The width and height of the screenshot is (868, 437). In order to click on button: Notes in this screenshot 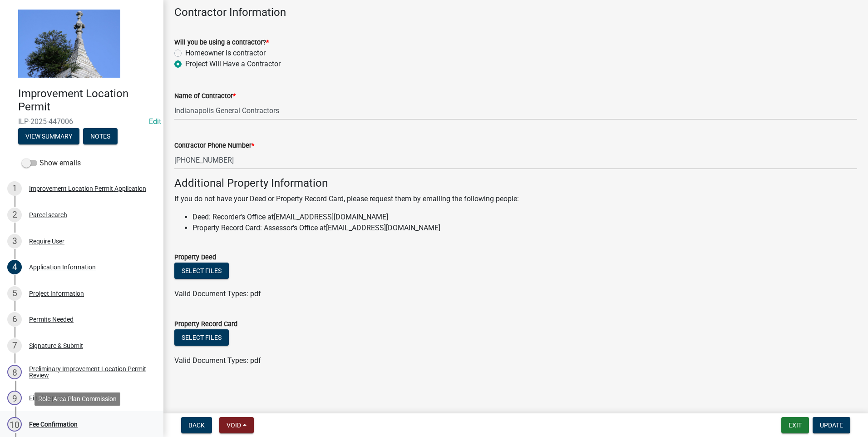, I will do `click(101, 136)`.